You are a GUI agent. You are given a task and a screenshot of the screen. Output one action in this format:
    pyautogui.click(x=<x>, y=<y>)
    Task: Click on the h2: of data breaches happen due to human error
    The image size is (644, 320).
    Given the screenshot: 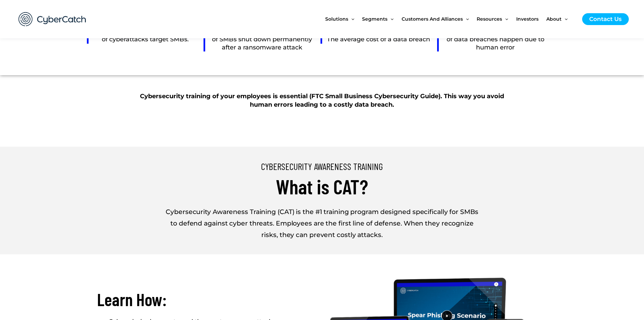 What is the action you would take?
    pyautogui.click(x=495, y=43)
    